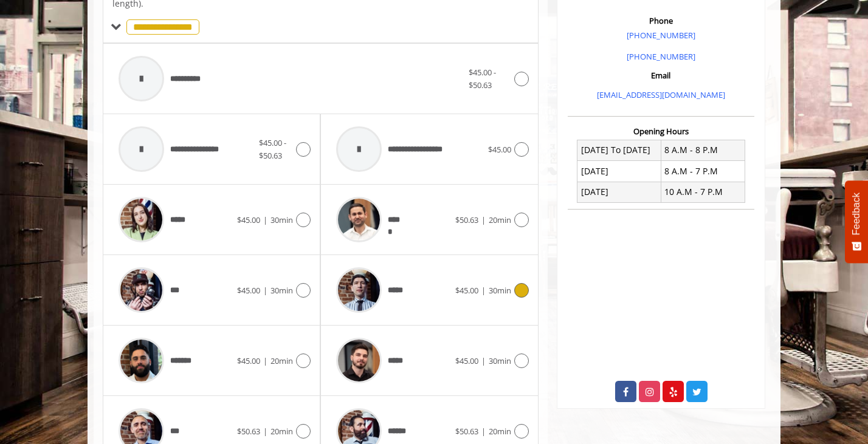 Image resolution: width=868 pixels, height=444 pixels. Describe the element at coordinates (856, 214) in the screenshot. I see `span: Feedback` at that location.